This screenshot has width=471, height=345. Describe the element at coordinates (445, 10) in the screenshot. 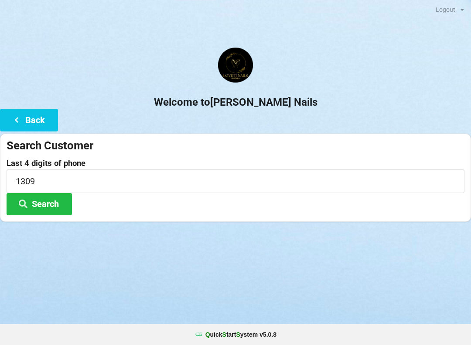

I see `div: Logout` at that location.